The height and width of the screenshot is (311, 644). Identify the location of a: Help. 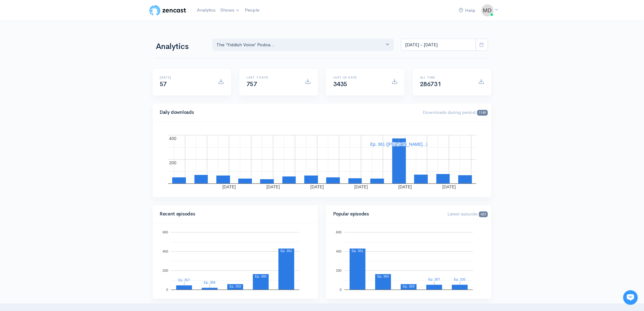
(467, 10).